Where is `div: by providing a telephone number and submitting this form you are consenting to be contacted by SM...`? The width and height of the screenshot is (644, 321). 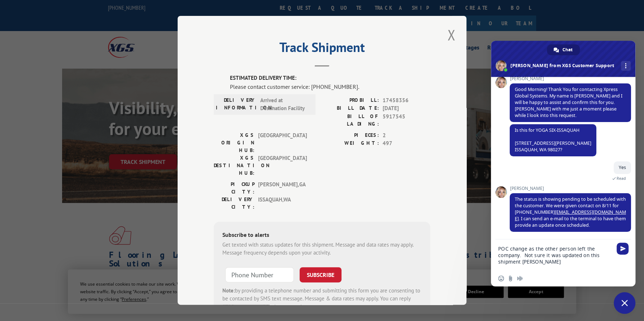 div: by providing a telephone number and submitting this form you are consenting to be contacted by SM... is located at coordinates (322, 299).